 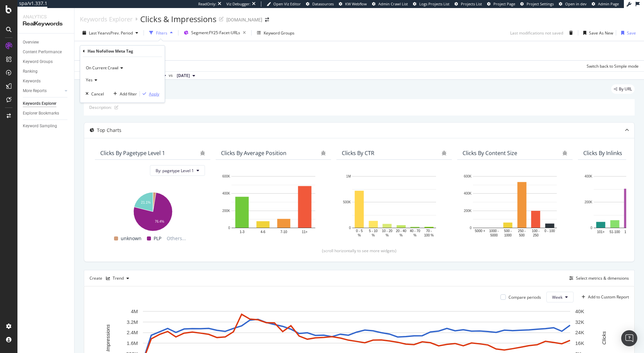 I want to click on a: Datasources, so click(x=320, y=4).